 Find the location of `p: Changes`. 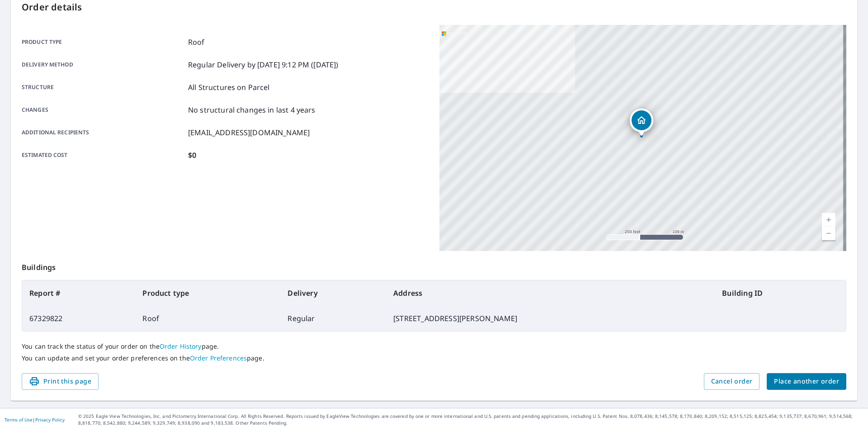

p: Changes is located at coordinates (103, 110).